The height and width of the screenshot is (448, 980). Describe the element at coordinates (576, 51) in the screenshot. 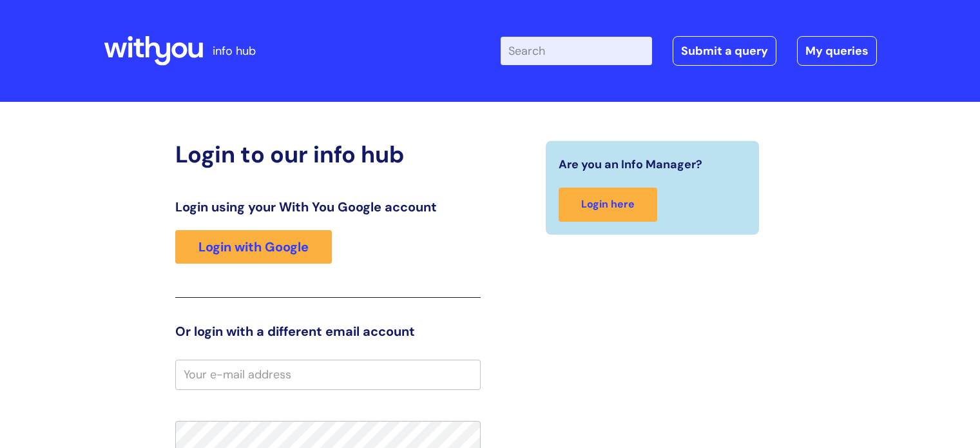

I see `input: Search` at that location.